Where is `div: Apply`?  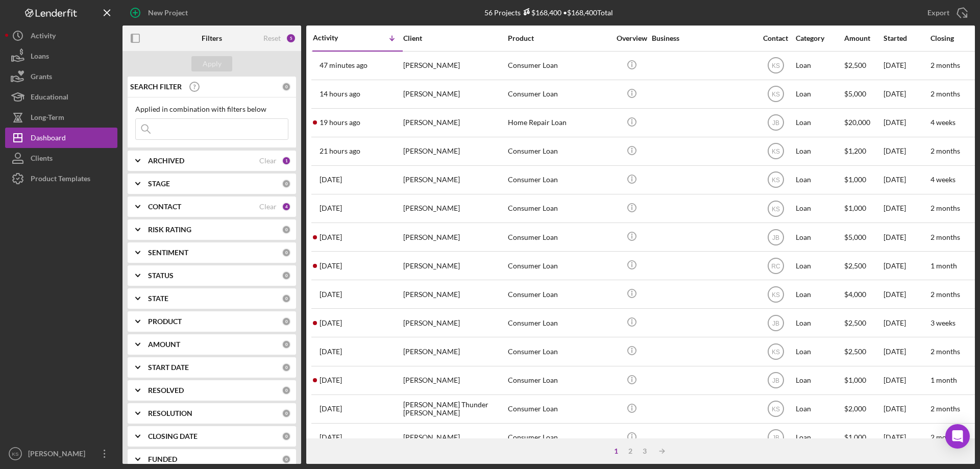
div: Apply is located at coordinates (212, 64).